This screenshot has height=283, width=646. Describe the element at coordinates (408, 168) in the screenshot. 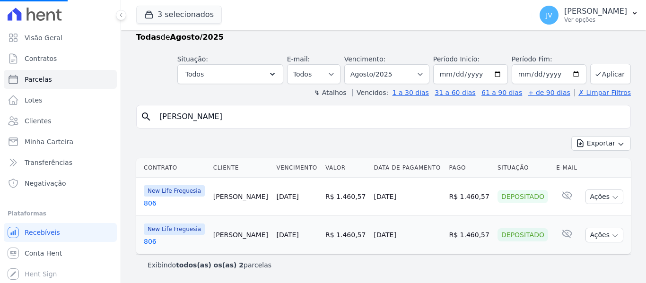

I see `th: Data de Pagamento` at that location.